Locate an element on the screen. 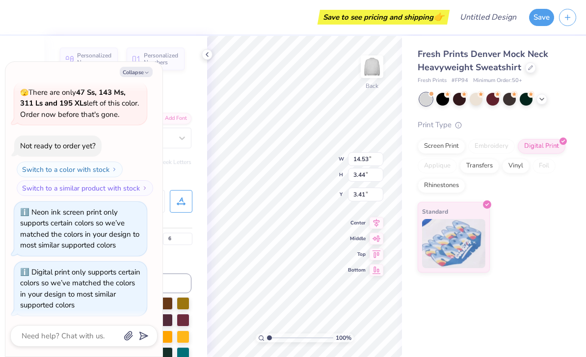  div: Vinyl is located at coordinates (516, 166).